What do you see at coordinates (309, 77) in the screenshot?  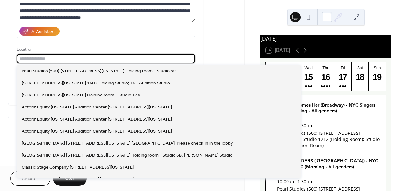 I see `div: 15` at bounding box center [309, 77].